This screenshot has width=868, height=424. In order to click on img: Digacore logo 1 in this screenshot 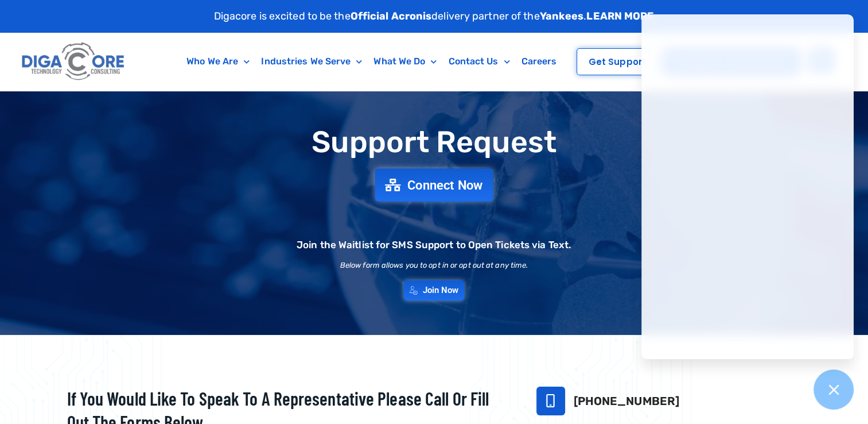, I will do `click(74, 61)`.